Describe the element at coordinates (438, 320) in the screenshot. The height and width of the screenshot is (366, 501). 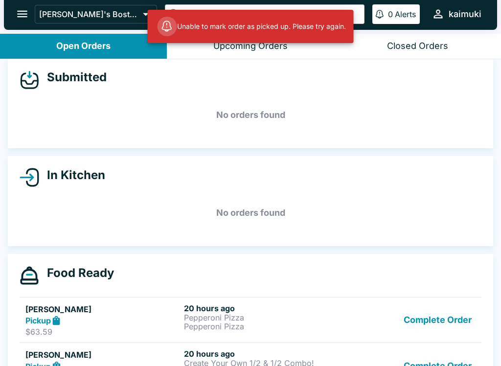
I see `button: Complete Order` at that location.